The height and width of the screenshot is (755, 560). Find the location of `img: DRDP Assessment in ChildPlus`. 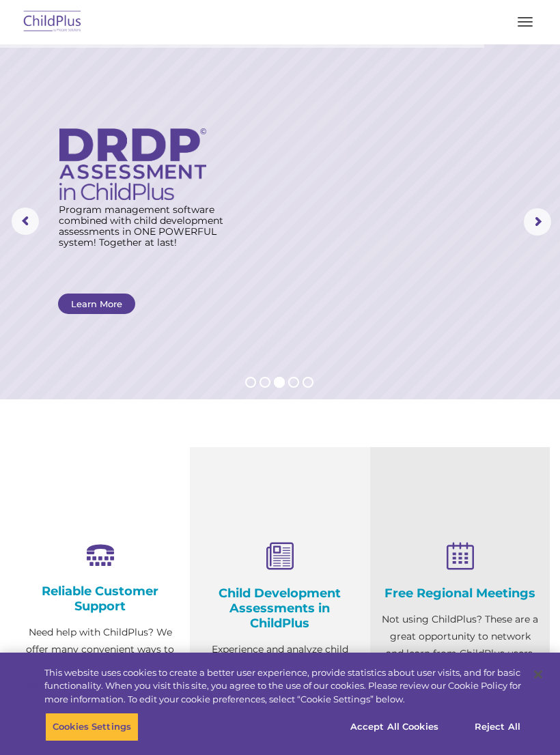

img: DRDP Assessment in ChildPlus is located at coordinates (132, 163).